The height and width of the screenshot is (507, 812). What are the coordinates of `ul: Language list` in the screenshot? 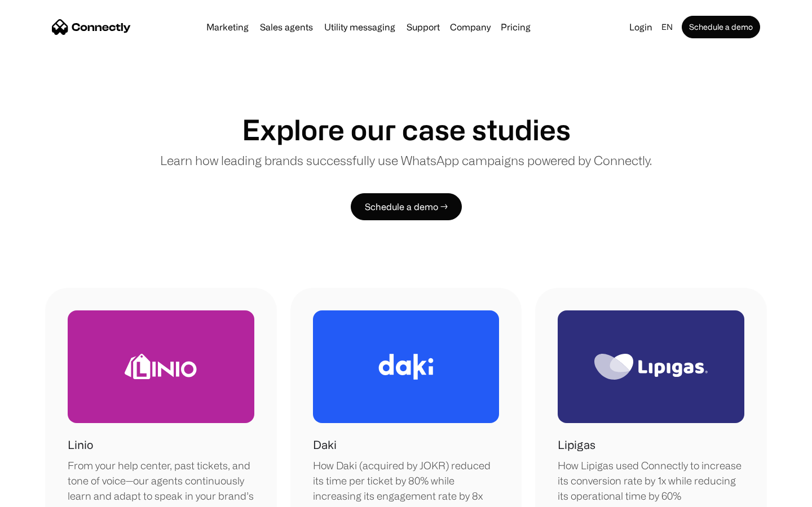 It's located at (45, 495).